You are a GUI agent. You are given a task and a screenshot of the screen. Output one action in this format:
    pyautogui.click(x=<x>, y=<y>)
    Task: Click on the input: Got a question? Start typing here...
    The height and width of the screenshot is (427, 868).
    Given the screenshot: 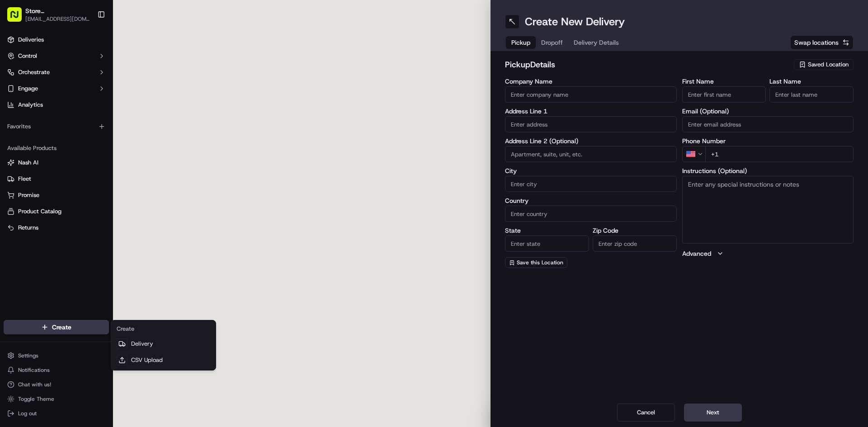 What is the action you would take?
    pyautogui.click(x=93, y=63)
    